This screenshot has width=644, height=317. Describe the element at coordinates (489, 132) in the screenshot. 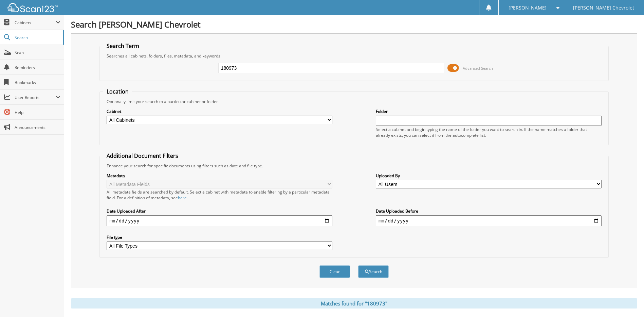

I see `div: Select a cabinet and begin typing the name of the folder you want to search in. If the name match...` at that location.